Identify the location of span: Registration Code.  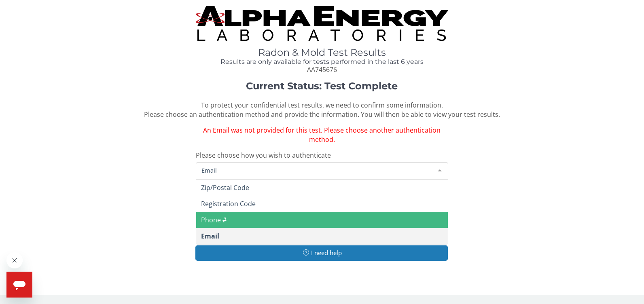
(228, 203).